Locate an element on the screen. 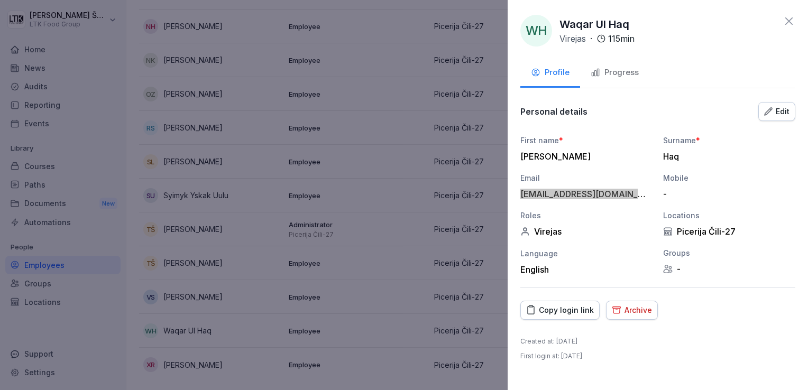 This screenshot has width=808, height=390. div: Progress is located at coordinates (614, 72).